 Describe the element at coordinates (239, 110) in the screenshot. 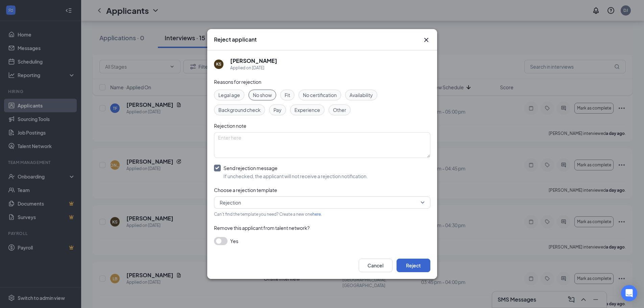

I see `span: Background check` at that location.